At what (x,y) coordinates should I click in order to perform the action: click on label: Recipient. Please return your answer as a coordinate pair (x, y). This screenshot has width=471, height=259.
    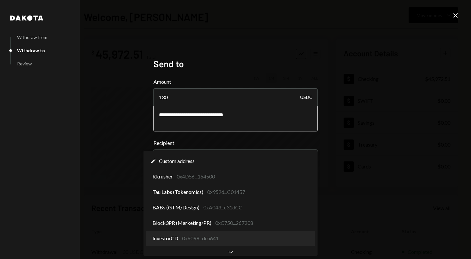
    Looking at the image, I should click on (235, 143).